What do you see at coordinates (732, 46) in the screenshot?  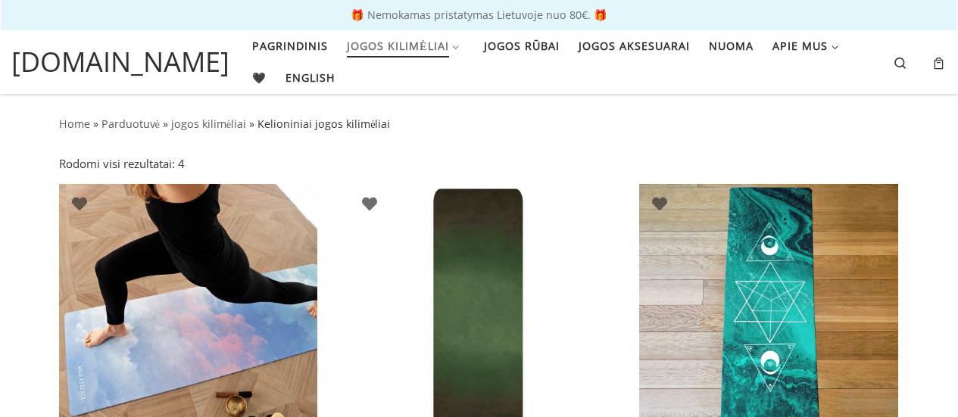 I see `a: Nuoma` at bounding box center [732, 46].